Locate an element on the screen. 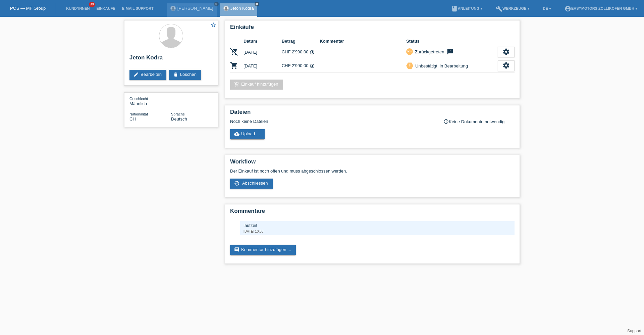 The image size is (644, 335). i: POSP00026830 is located at coordinates (234, 52).